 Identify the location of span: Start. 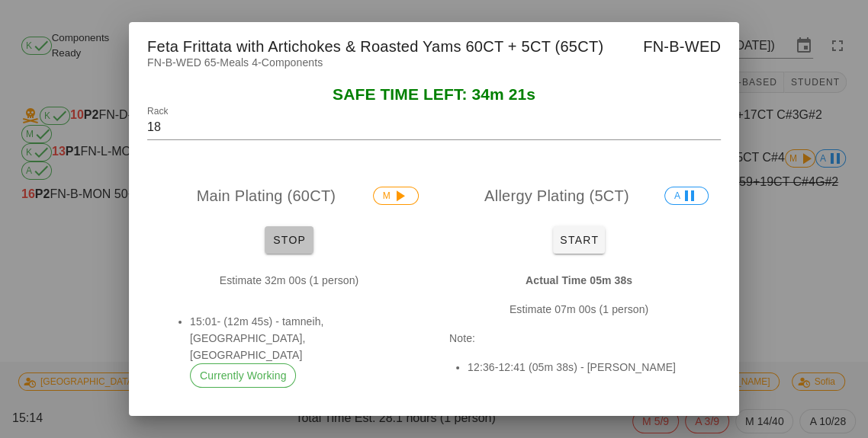
(579, 241).